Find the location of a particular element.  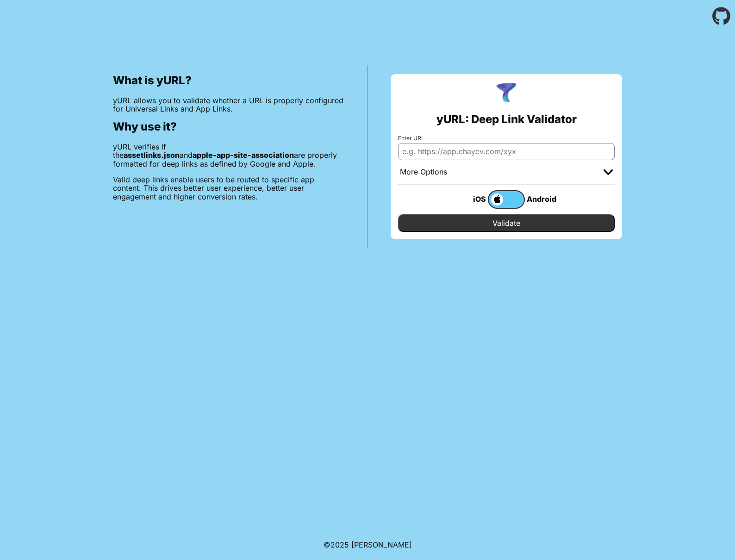

img: yURL Logo is located at coordinates (506, 94).